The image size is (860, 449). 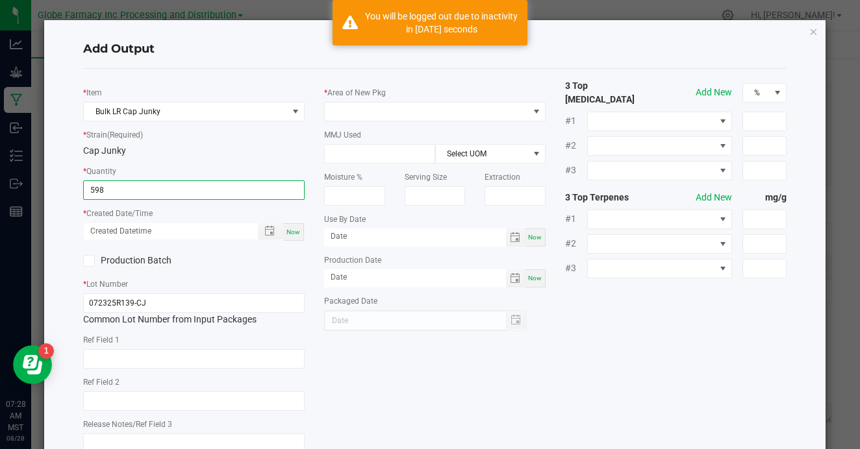 What do you see at coordinates (125, 135) in the screenshot?
I see `span: (Required)` at bounding box center [125, 135].